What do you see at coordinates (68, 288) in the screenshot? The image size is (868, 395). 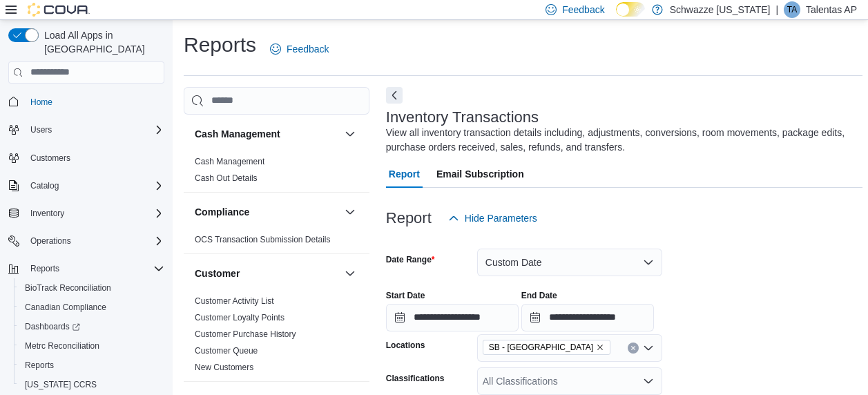 I see `a: BioTrack Reconciliation` at bounding box center [68, 288].